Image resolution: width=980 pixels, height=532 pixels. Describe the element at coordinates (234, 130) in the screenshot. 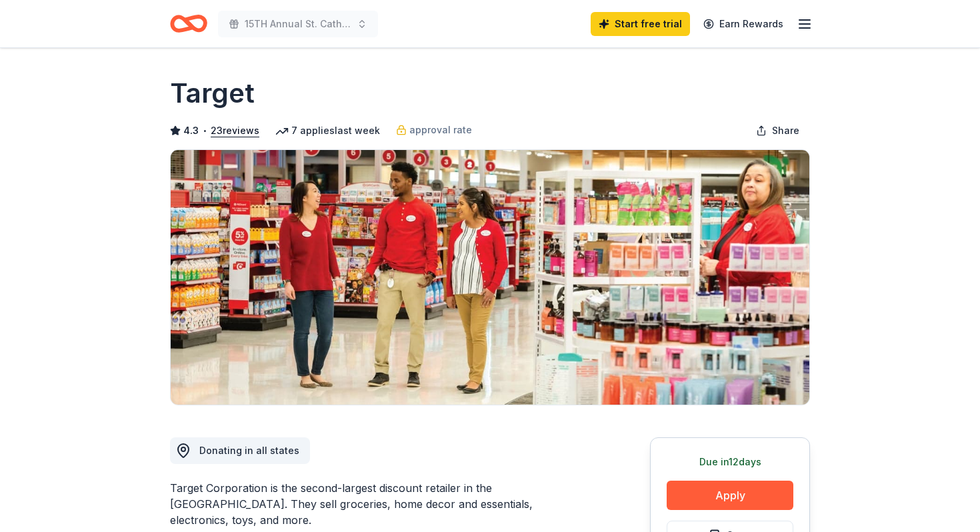

I see `button: 23reviews` at that location.